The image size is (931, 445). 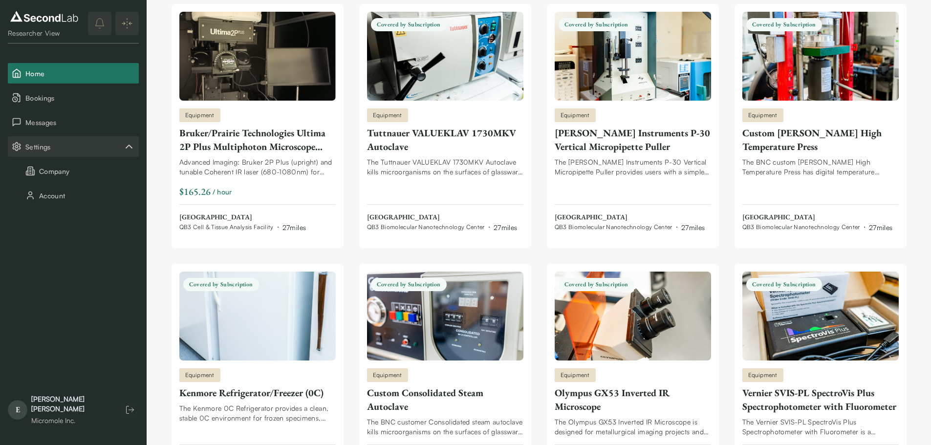 I want to click on a: Bruker/Prairie Technologies Ultima 2P Plus Multiphoton Microscope SystemEquipmentBruker/Prairie T..., so click(x=258, y=122).